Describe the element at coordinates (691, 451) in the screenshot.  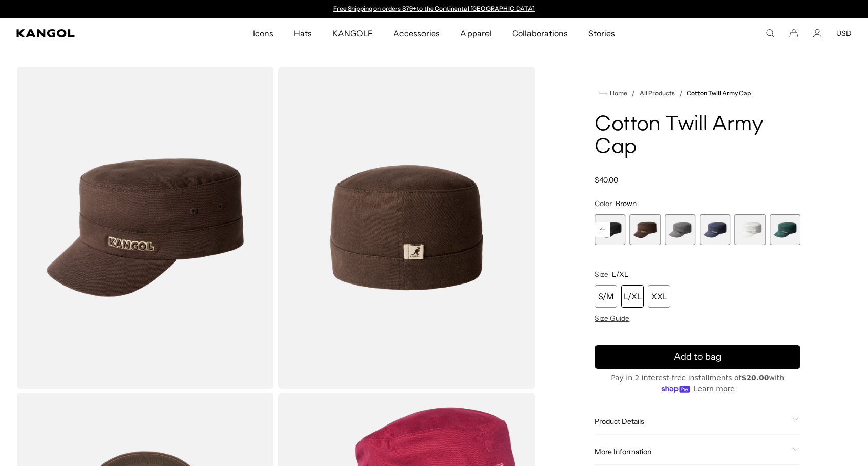
I see `span: More Information` at that location.